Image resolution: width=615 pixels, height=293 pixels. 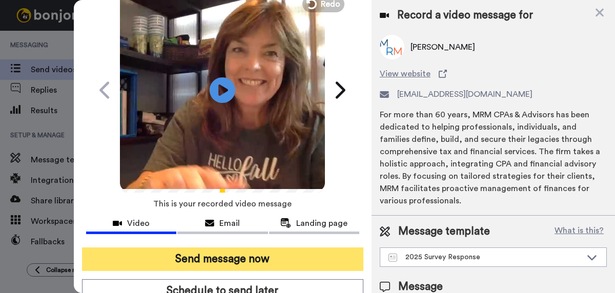 I want to click on span: Message template, so click(x=444, y=232).